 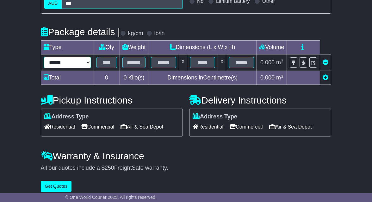 I want to click on td: 0, so click(x=107, y=78).